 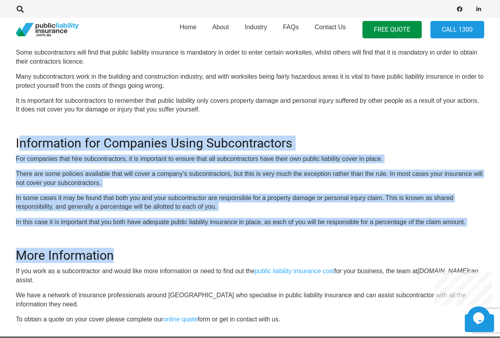 I want to click on p: In some cases it may be found that both you and your subcontractor are responsible for a property..., so click(x=250, y=202).